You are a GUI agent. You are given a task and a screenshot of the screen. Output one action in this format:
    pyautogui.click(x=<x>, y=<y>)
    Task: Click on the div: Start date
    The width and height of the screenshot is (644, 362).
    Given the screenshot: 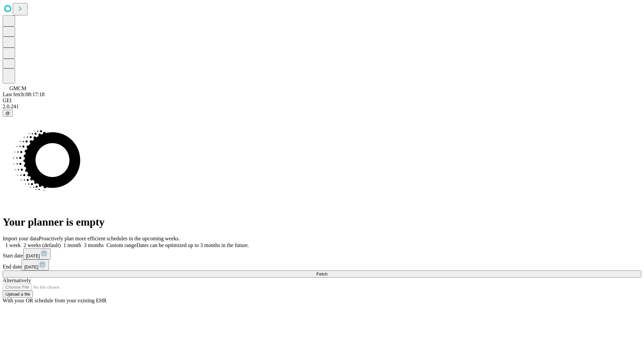 What is the action you would take?
    pyautogui.click(x=322, y=254)
    